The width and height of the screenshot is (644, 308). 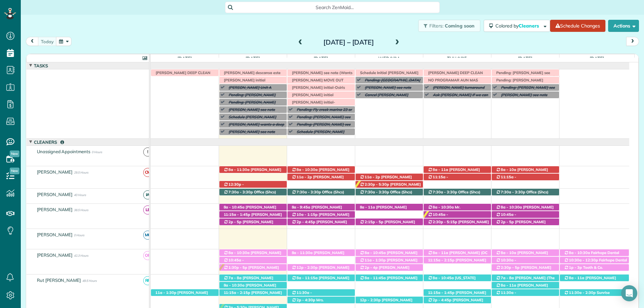 What do you see at coordinates (374, 222) in the screenshot?
I see `span: 2:15p - 5p` at bounding box center [374, 222].